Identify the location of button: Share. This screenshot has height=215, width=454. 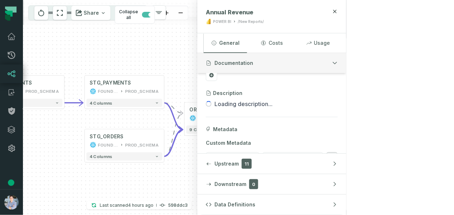
(91, 13).